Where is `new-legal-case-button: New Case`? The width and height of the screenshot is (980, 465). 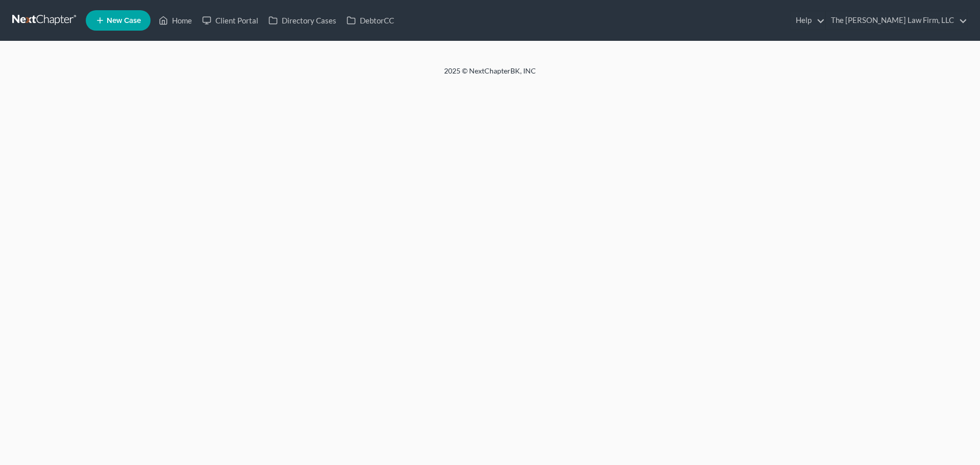
new-legal-case-button: New Case is located at coordinates (118, 20).